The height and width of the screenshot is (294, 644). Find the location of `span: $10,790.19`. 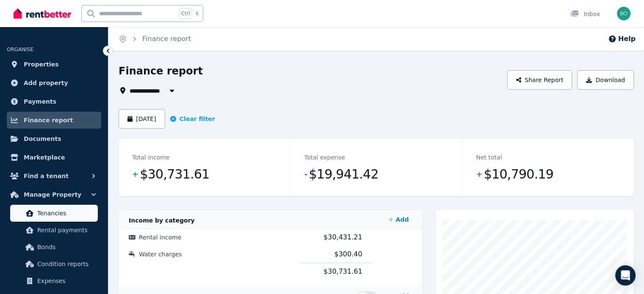

span: $10,790.19 is located at coordinates (519, 174).